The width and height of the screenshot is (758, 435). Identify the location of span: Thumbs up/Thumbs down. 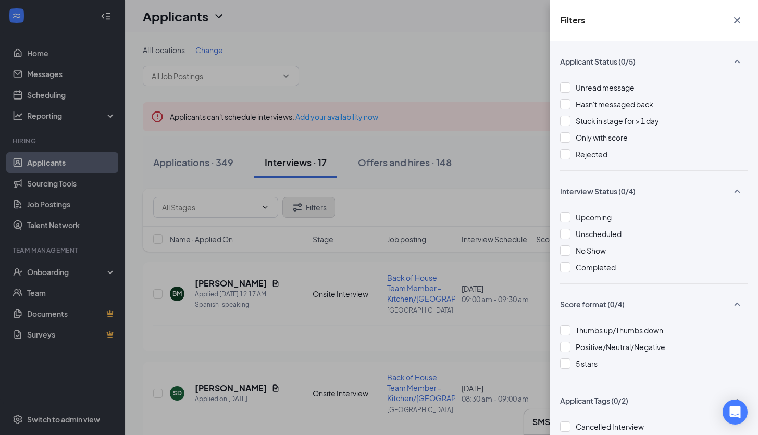
(619, 330).